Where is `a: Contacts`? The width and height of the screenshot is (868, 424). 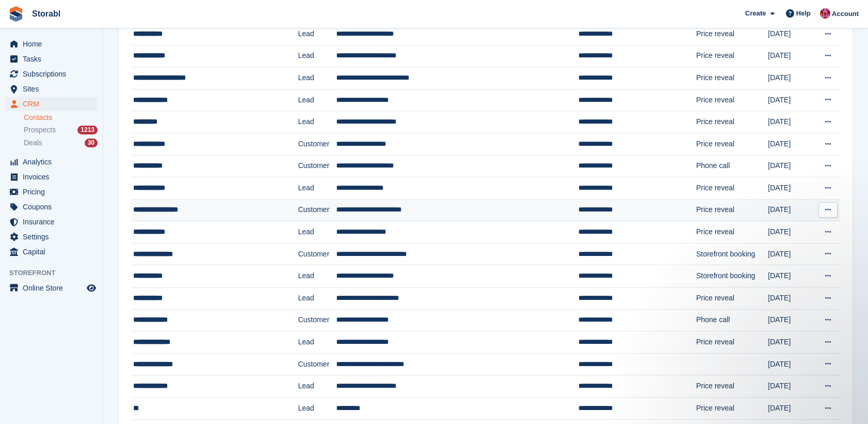
a: Contacts is located at coordinates (61, 117).